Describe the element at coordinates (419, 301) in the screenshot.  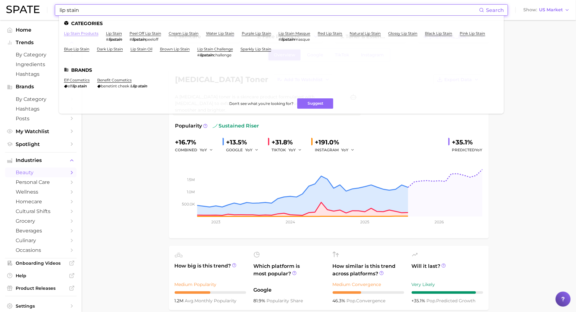
I see `span: +35.1%` at that location.